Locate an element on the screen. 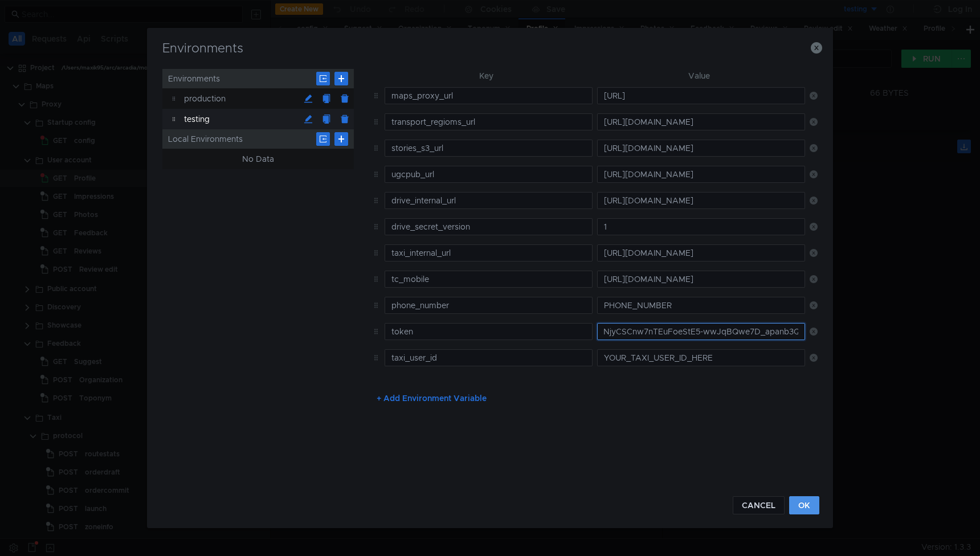 The width and height of the screenshot is (980, 556). div: Local Environments is located at coordinates (258, 139).